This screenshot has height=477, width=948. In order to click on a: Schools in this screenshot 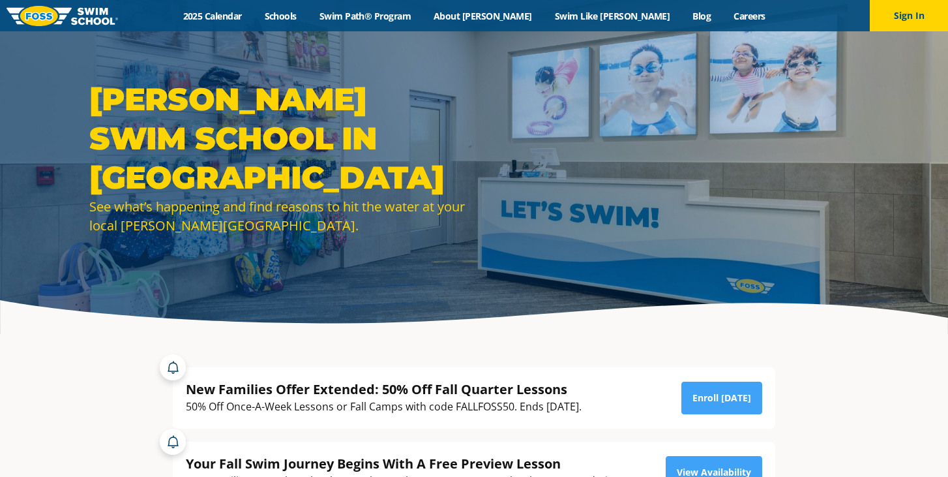, I will do `click(280, 16)`.